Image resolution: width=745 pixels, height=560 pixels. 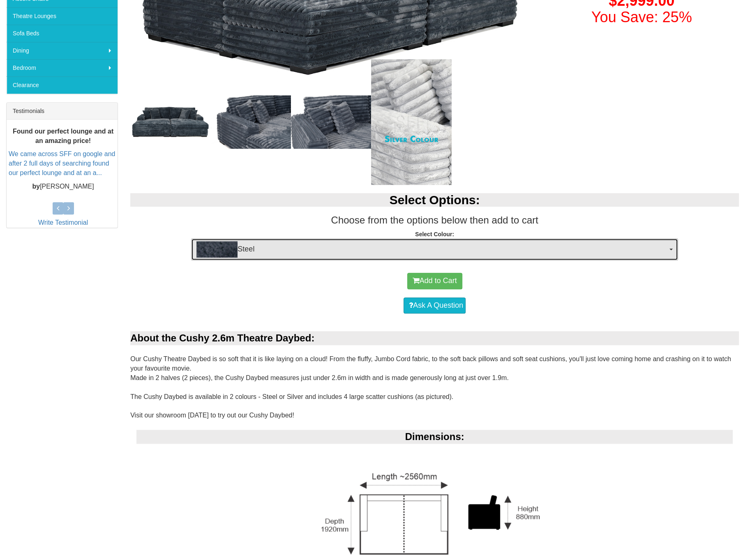 What do you see at coordinates (435, 281) in the screenshot?
I see `button: Add to Cart` at bounding box center [435, 281].